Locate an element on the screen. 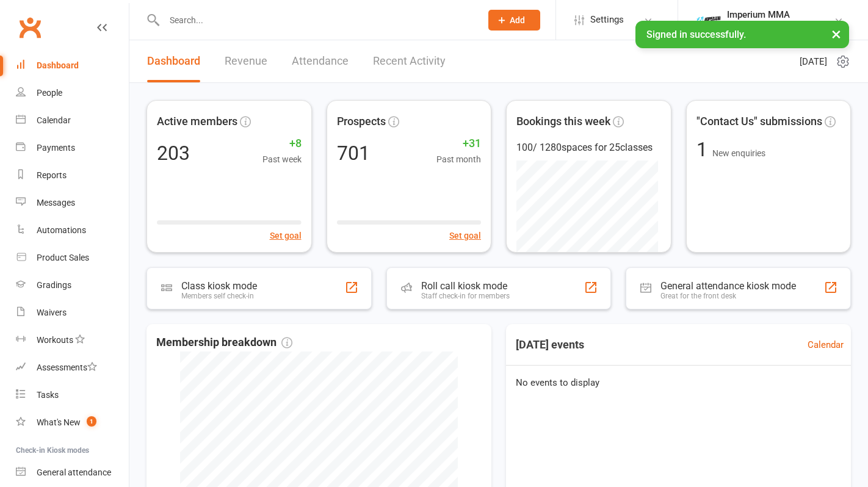  span: +8 is located at coordinates (282, 143).